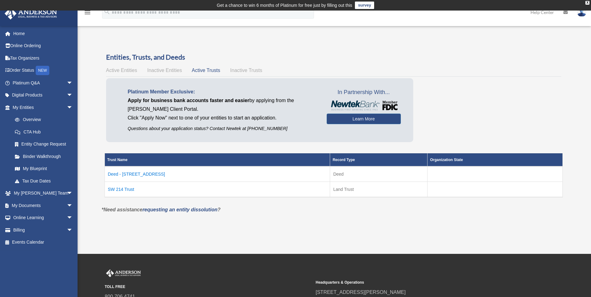 This screenshot has width=591, height=297. Describe the element at coordinates (44, 132) in the screenshot. I see `a: CTA Hub` at that location.